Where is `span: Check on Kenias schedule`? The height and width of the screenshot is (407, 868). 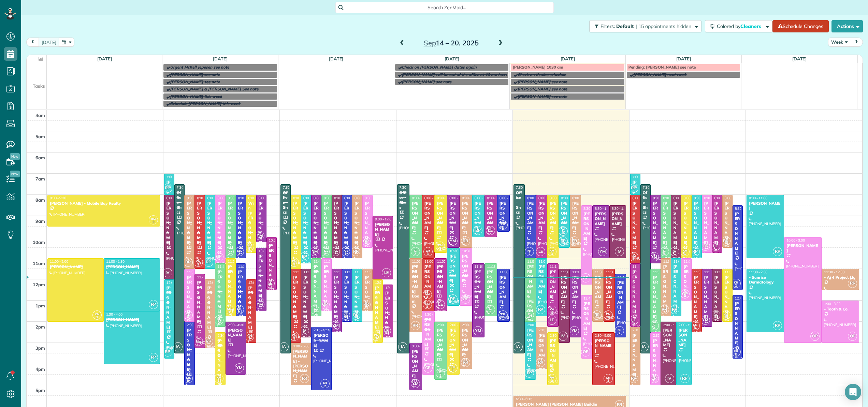
span: Check on Kenias schedule is located at coordinates (542, 74).